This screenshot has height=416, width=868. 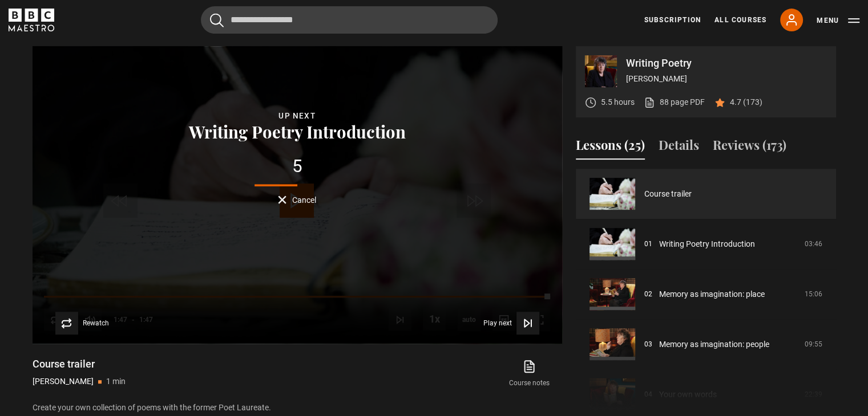 What do you see at coordinates (298, 408) in the screenshot?
I see `p: Create your own collection of poems with the former Poet Laureate.` at bounding box center [298, 408].